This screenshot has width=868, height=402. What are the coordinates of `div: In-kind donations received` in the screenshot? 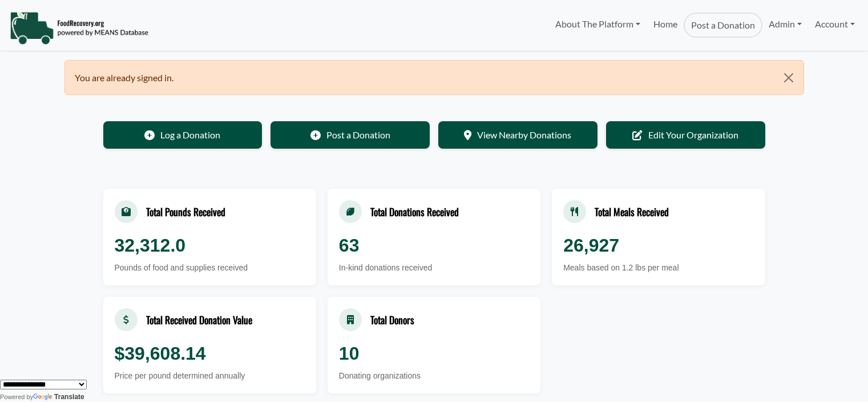 It's located at (434, 267).